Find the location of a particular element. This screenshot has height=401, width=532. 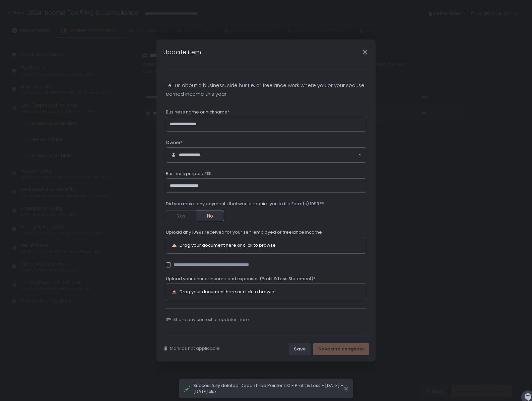

span: Did you make any payments that would require you to file Form(s) 1099?* is located at coordinates (245, 204).